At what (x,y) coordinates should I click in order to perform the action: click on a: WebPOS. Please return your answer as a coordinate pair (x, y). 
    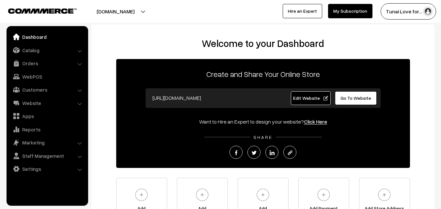
    Looking at the image, I should click on (47, 77).